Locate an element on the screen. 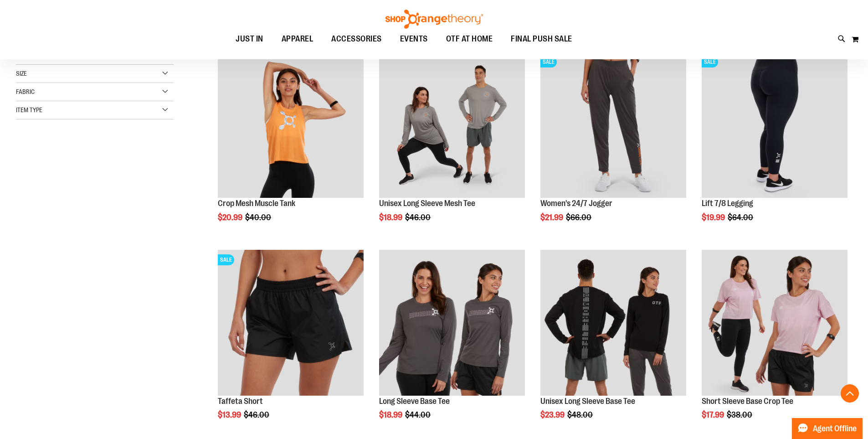  span: $17.99 is located at coordinates (714, 414).